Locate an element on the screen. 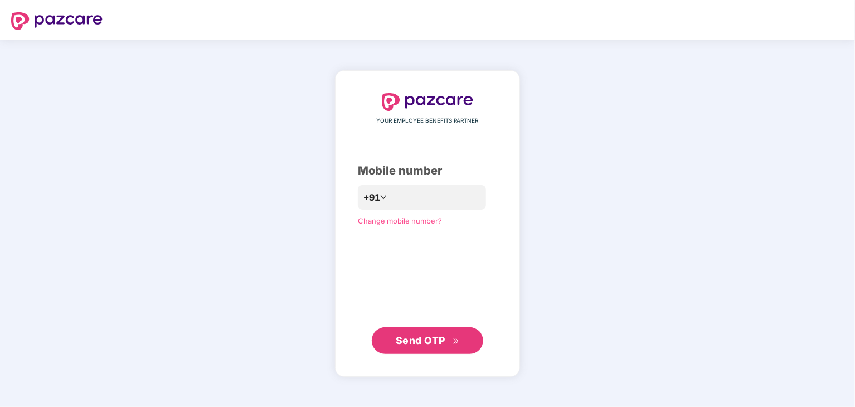 The height and width of the screenshot is (407, 855). span: double-right is located at coordinates (456, 341).